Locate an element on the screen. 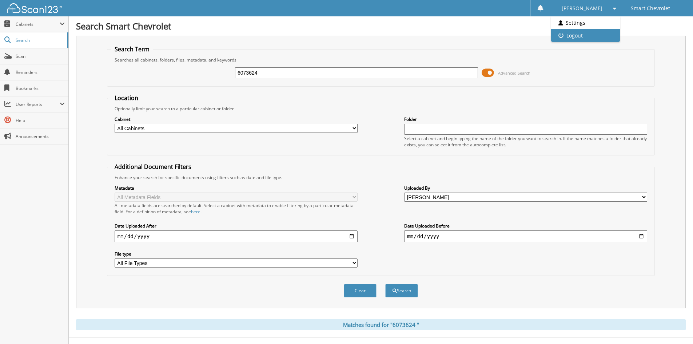 The width and height of the screenshot is (693, 344). a: Settings is located at coordinates (585, 23).